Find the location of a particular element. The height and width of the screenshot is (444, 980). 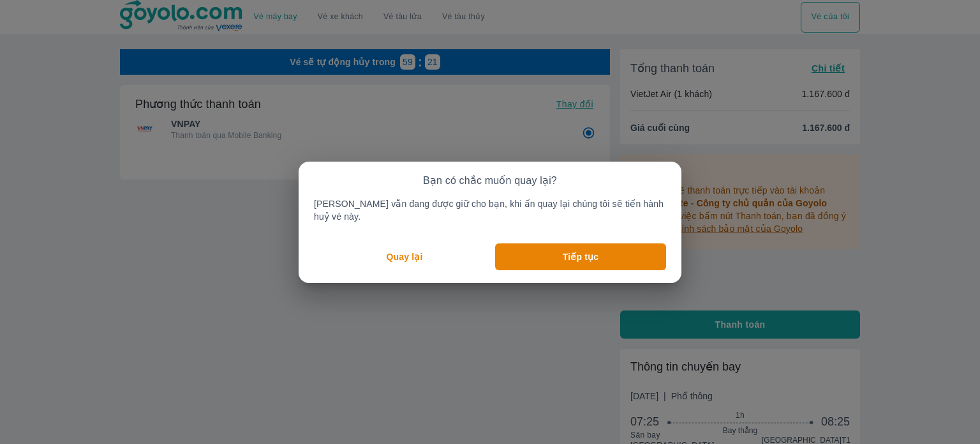

p: Bạn có chắc muốn quay lại? is located at coordinates (490, 181).